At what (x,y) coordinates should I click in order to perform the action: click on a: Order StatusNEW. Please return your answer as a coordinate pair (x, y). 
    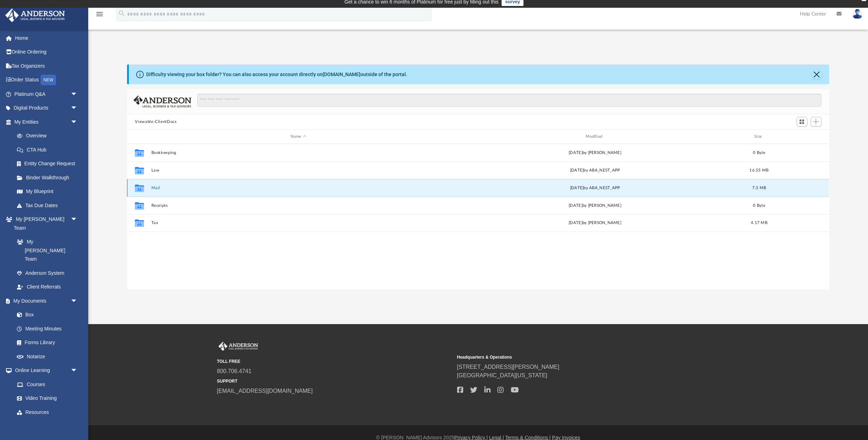
    Looking at the image, I should click on (46, 80).